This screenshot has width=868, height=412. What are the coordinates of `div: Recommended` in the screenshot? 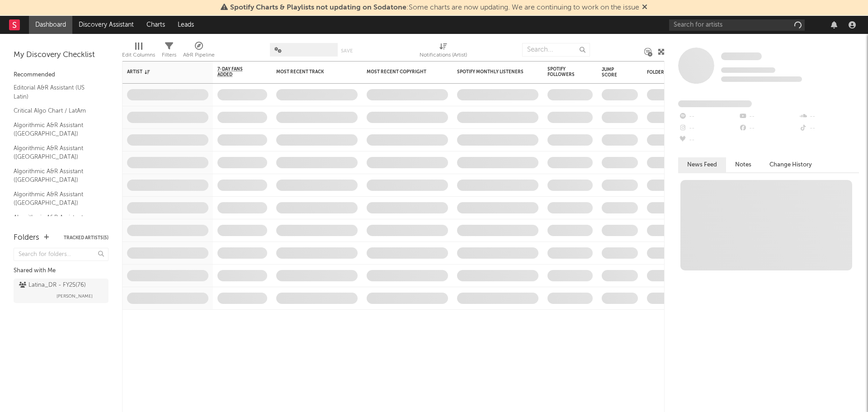 It's located at (61, 75).